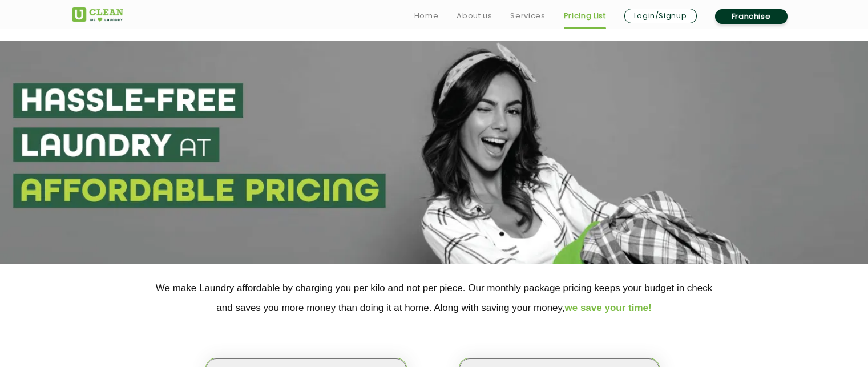  What do you see at coordinates (608, 308) in the screenshot?
I see `span: we save your time!` at bounding box center [608, 308].